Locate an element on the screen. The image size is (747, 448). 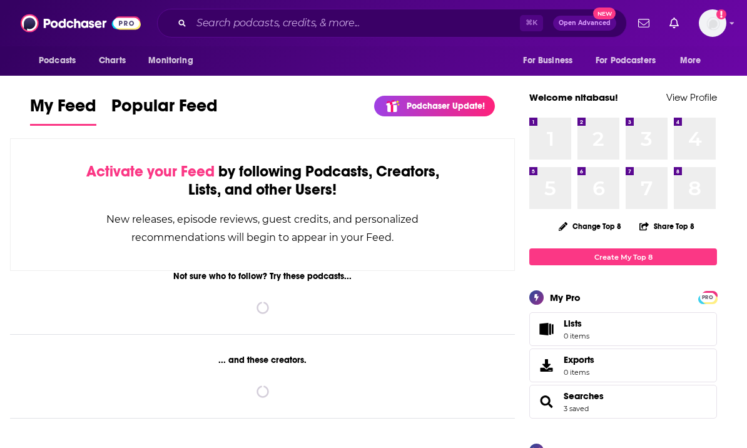
a: View Profile is located at coordinates (691, 97).